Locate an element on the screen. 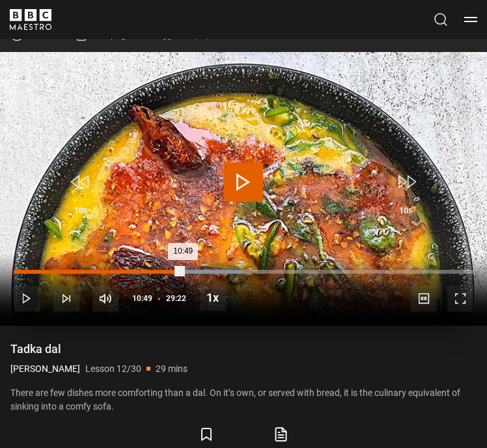 This screenshot has width=487, height=448. button: Toggle navigation is located at coordinates (471, 19).